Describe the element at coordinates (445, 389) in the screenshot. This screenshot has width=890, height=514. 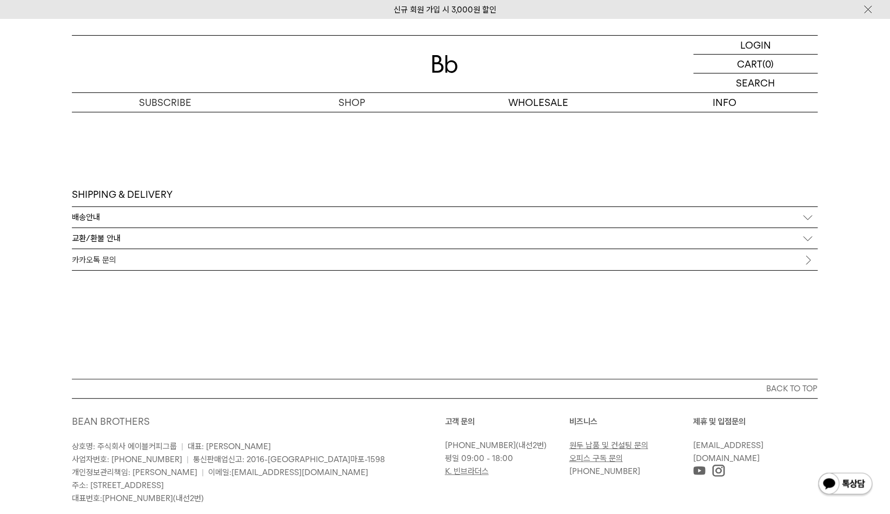
I see `button: BACK TO TOP` at that location.